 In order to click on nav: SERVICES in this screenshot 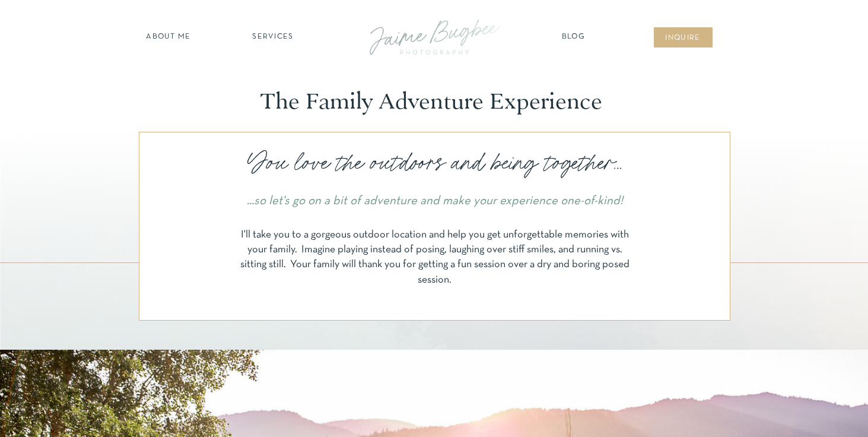, I will do `click(273, 37)`.